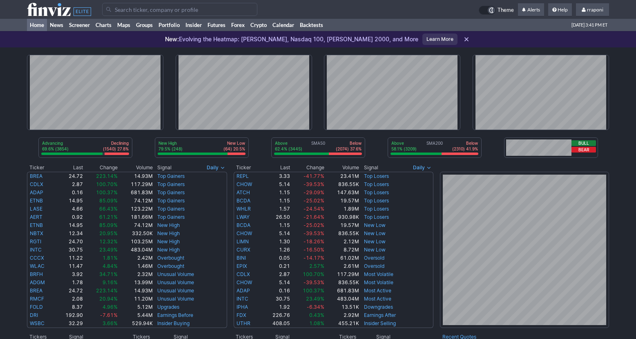 The image size is (636, 339). I want to click on a: Crypto, so click(259, 25).